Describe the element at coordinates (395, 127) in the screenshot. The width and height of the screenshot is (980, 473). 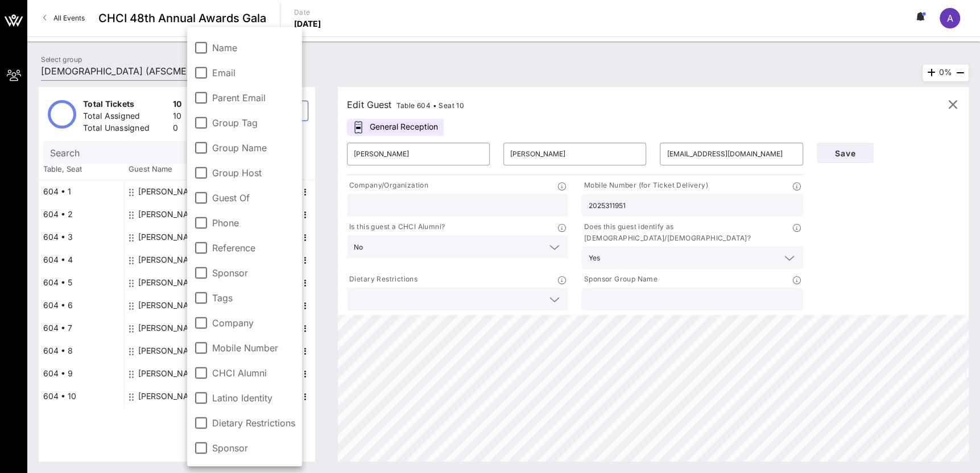
I see `div: General Reception` at that location.